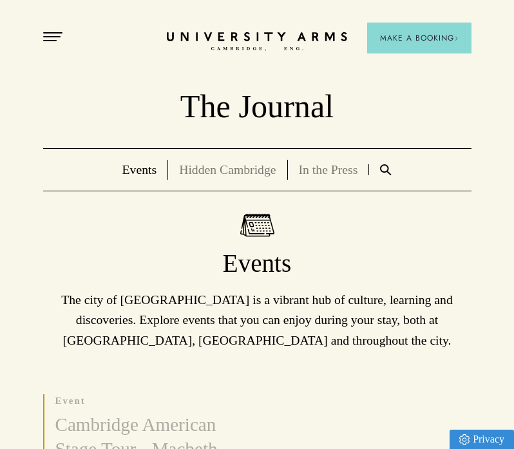  What do you see at coordinates (257, 264) in the screenshot?
I see `h1: Events` at bounding box center [257, 264].